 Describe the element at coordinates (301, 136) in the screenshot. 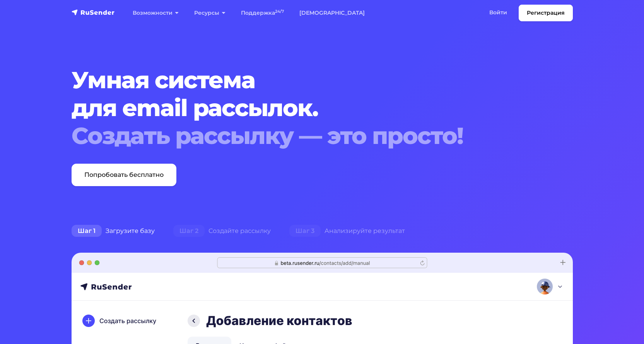

I see `div: Создать рассылку — это просто!` at that location.